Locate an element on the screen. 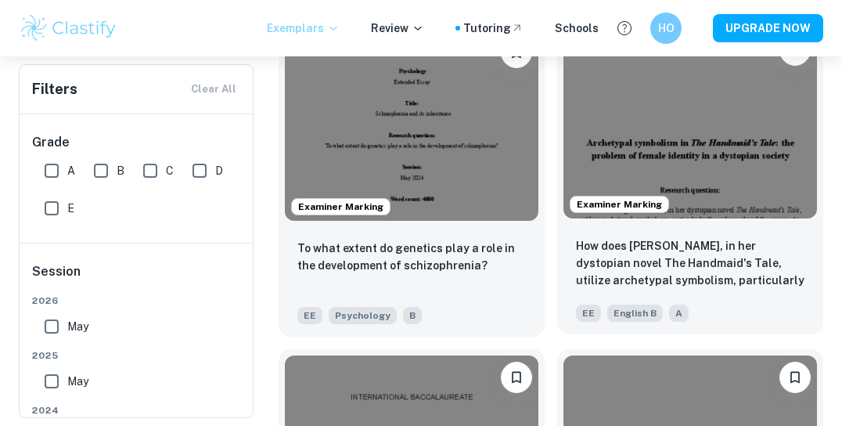 The height and width of the screenshot is (426, 842). img: Clastify logo is located at coordinates (68, 28).